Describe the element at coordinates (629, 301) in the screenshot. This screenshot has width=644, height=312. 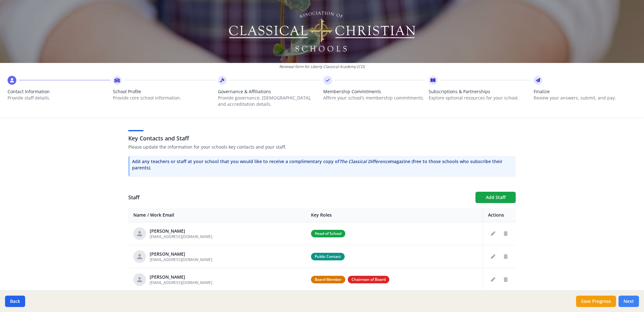
I see `button: Next` at that location.